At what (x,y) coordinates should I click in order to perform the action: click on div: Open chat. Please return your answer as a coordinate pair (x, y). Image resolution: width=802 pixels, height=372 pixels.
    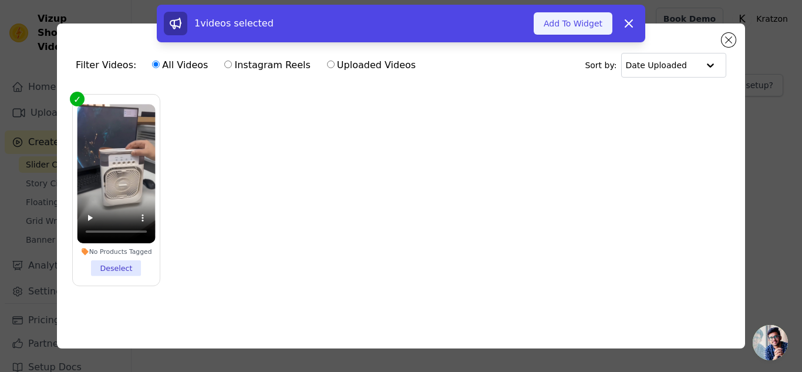
    Looking at the image, I should click on (770, 342).